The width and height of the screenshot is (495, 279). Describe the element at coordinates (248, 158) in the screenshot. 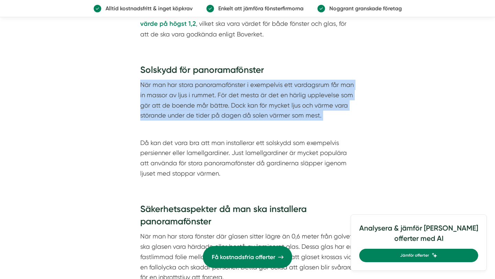

I see `p: Då kan det vara bra att man installerar ett solskydd som exempelvis persienner eller lamellgardin...` at that location.